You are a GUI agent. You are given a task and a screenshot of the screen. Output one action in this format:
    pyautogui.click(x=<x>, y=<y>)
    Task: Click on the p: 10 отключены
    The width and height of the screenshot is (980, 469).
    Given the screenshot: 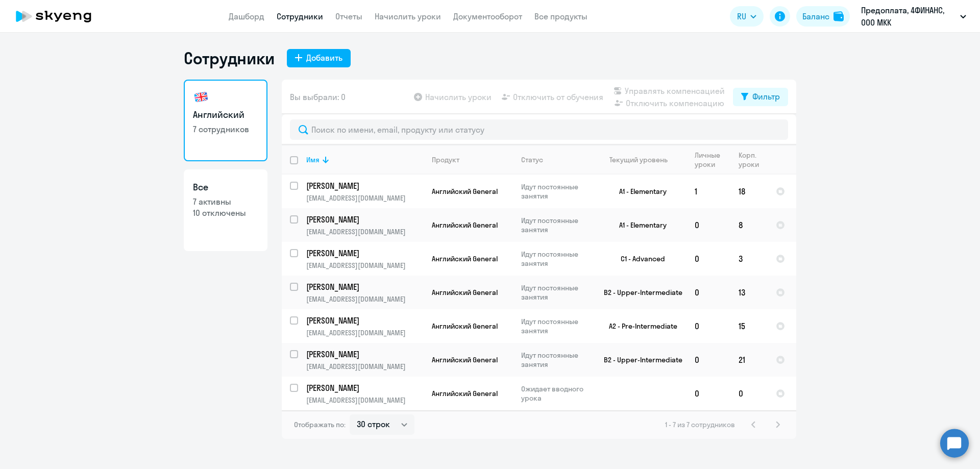 What is the action you would take?
    pyautogui.click(x=225, y=213)
    